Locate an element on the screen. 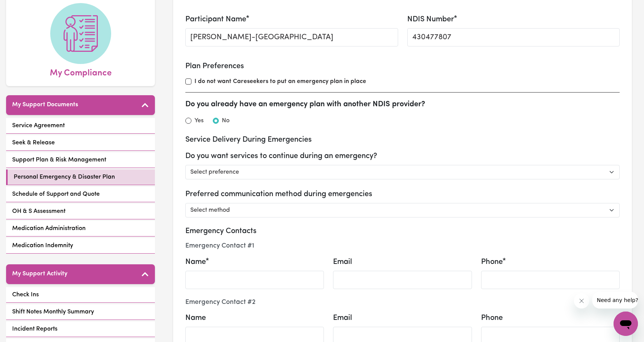 This screenshot has width=644, height=342. a: Medication Indemnity is located at coordinates (80, 245).